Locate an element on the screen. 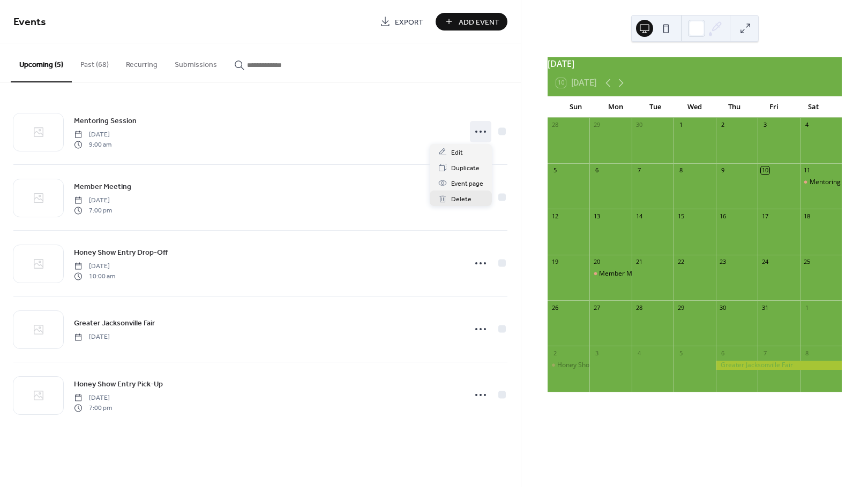  div: Tue is located at coordinates (655, 107).